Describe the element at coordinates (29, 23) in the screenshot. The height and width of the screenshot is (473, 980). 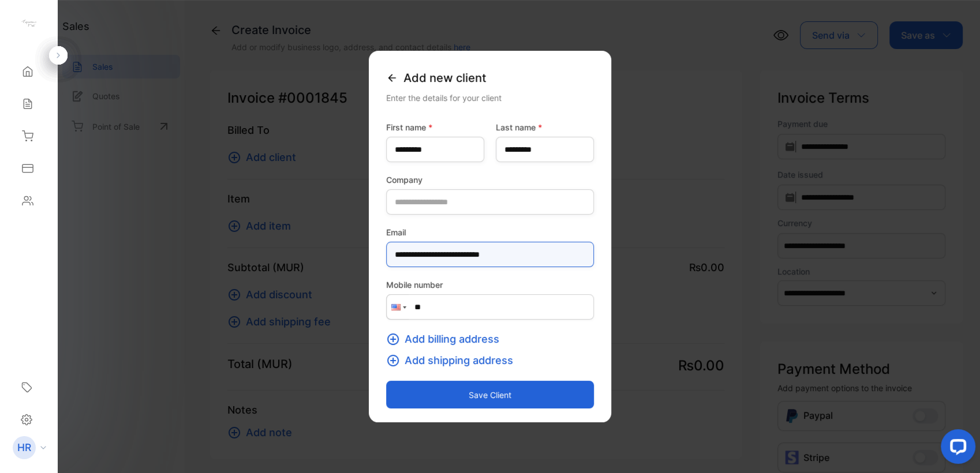
I see `img: logo` at that location.